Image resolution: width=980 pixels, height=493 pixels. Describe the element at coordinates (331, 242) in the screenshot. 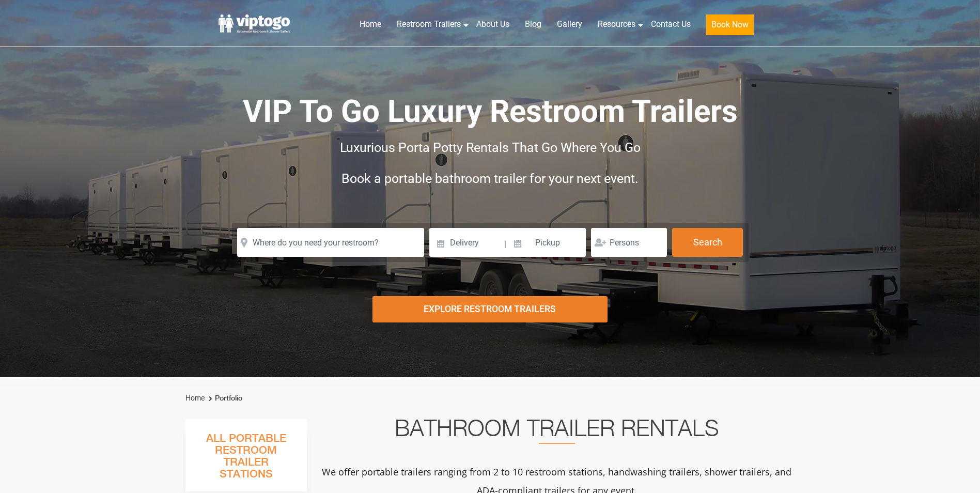

I see `input: Where do you need your restroom?` at that location.